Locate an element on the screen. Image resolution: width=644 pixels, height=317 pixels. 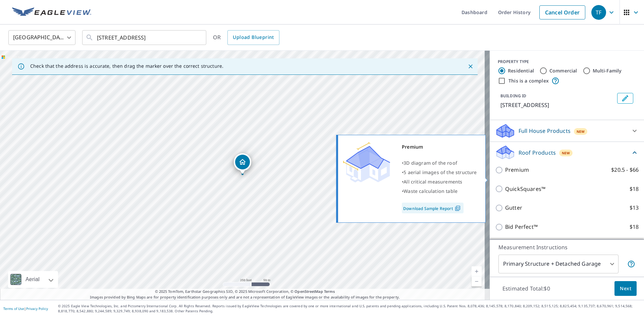
button: Edit building 1 is located at coordinates (625, 98).